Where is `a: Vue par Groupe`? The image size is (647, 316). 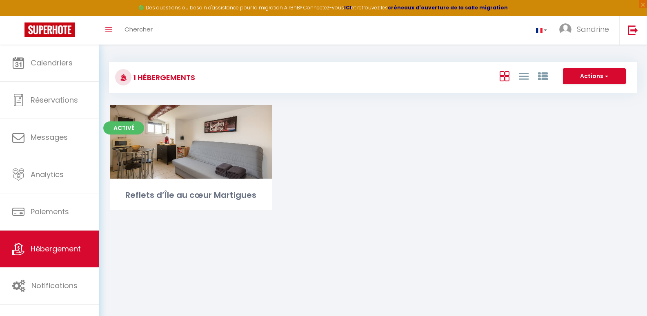 a: Vue par Groupe is located at coordinates (543, 76).